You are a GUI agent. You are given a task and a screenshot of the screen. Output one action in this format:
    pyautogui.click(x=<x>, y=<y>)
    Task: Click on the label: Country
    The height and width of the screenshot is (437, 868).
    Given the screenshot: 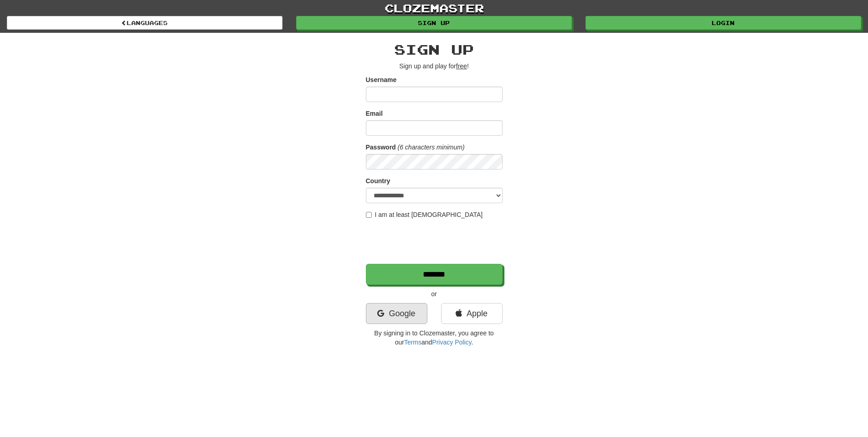 What is the action you would take?
    pyautogui.click(x=378, y=181)
    